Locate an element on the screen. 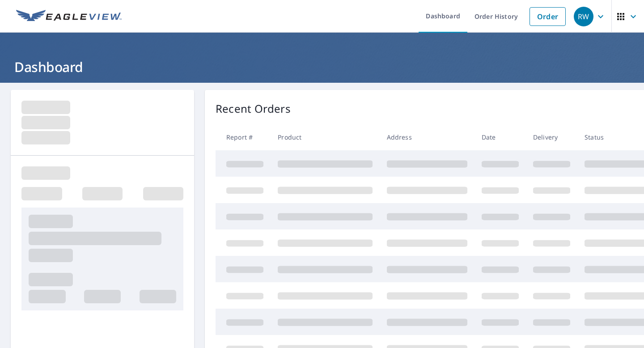 This screenshot has width=644, height=348. img: EV Logo is located at coordinates (69, 16).